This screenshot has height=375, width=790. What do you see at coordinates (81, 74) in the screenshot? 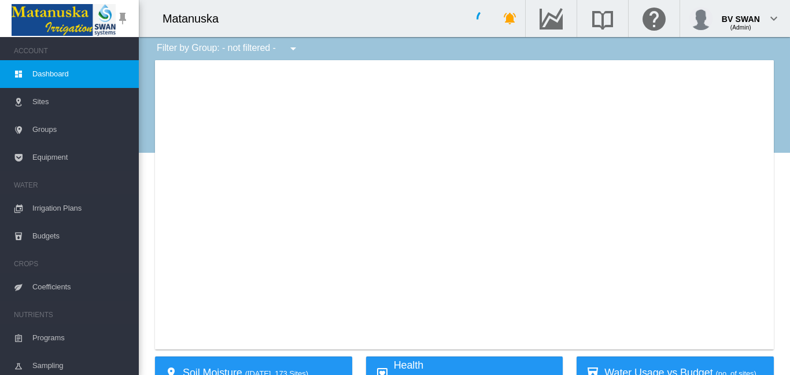
I see `span: Dashboard` at bounding box center [81, 74].